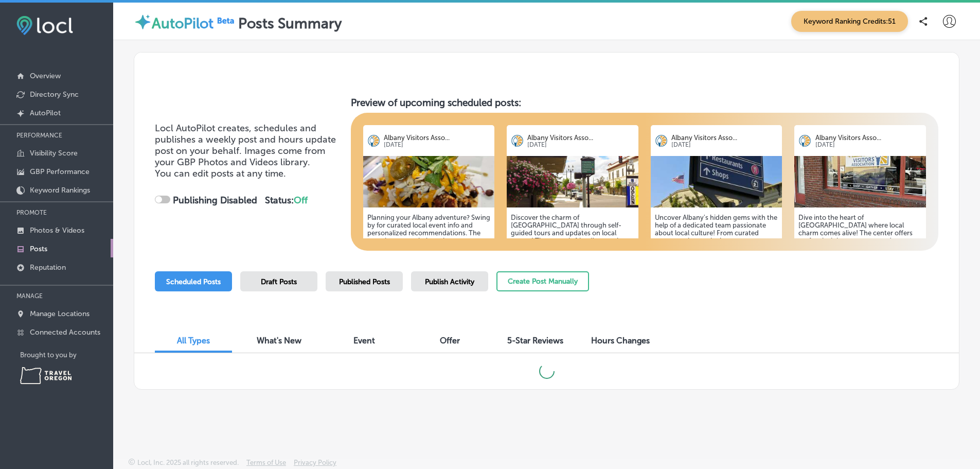 The height and width of the screenshot is (469, 980). I want to click on span: You can edit posts at any time., so click(220, 174).